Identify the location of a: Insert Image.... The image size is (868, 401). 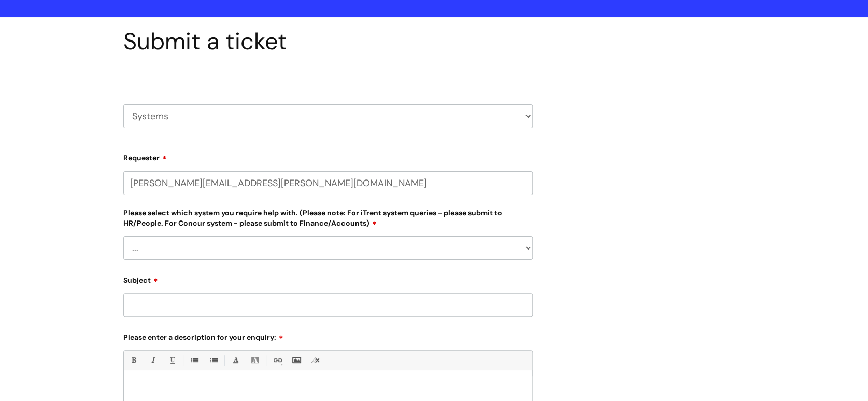
(296, 360).